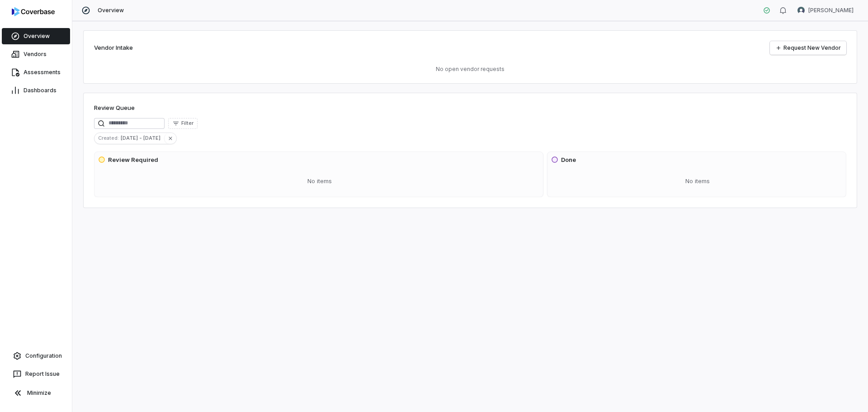 This screenshot has width=868, height=412. Describe the element at coordinates (133, 160) in the screenshot. I see `h3: Review Required` at that location.